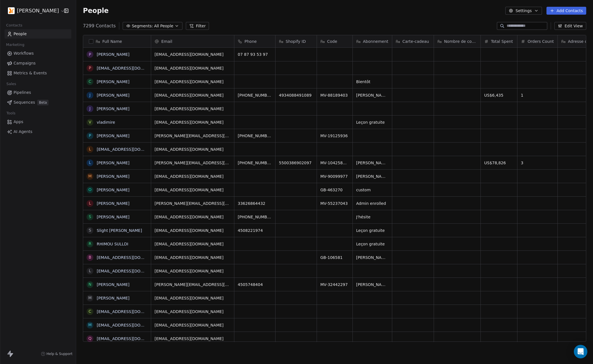 The height and width of the screenshot is (364, 593). I want to click on div: v, so click(90, 122).